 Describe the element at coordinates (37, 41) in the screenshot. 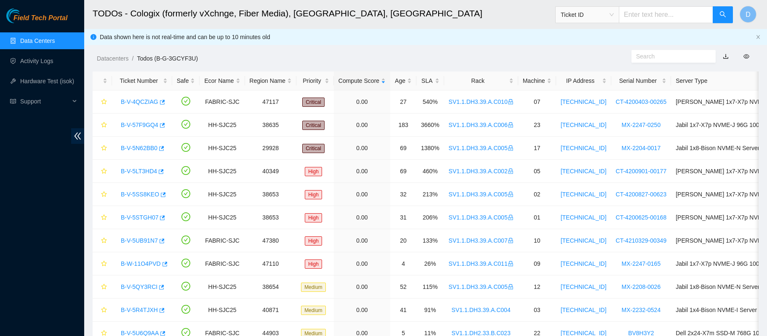

I see `a: Data Centers` at that location.